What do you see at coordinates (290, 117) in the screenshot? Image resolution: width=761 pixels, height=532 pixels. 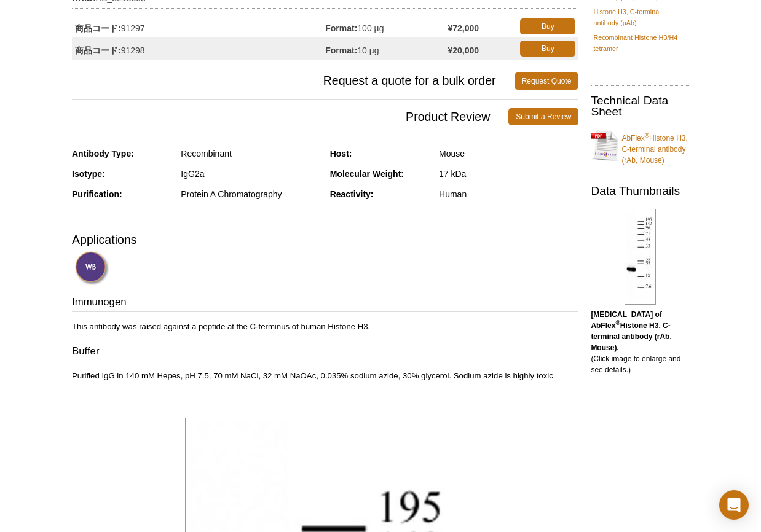 I see `span: Product Review` at bounding box center [290, 117].